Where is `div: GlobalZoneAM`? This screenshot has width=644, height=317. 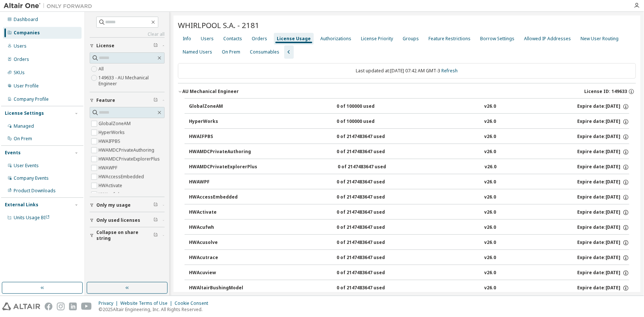 div: GlobalZoneAM is located at coordinates (222, 107).